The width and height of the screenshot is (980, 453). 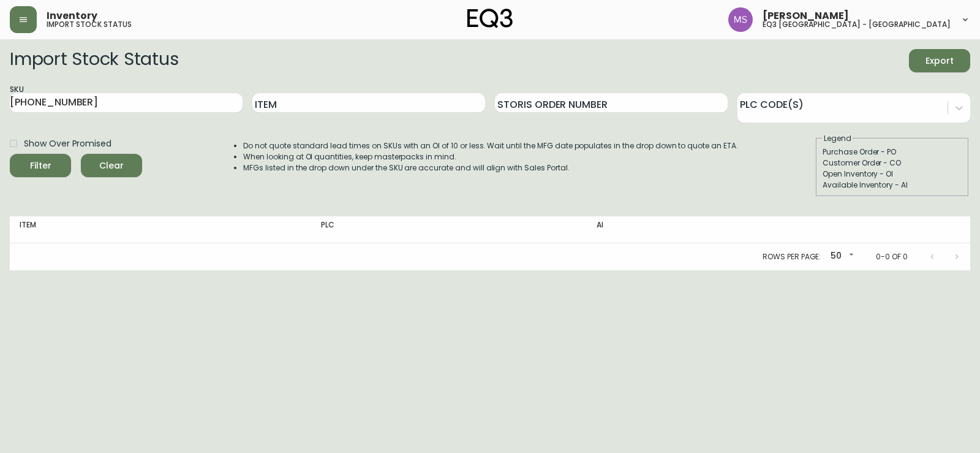 What do you see at coordinates (892, 185) in the screenshot?
I see `div: Available Inventory - AI` at bounding box center [892, 185].